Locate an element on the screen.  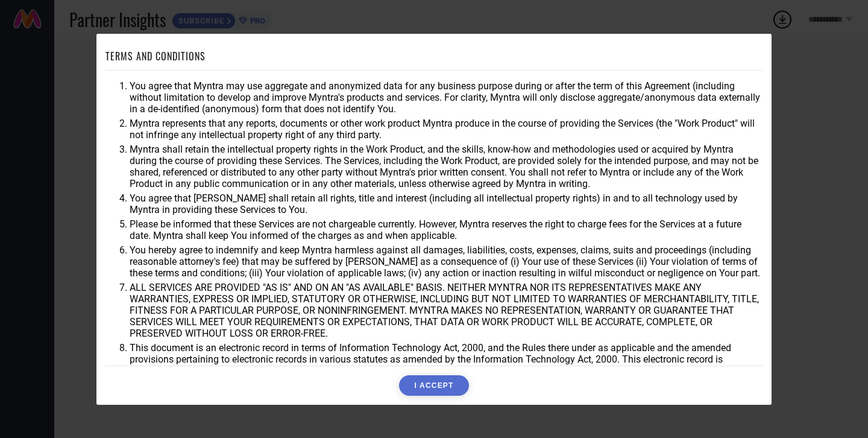
li: This document is an electronic record in terms of Information Technology Act, 2000, and the Rules... is located at coordinates (446, 359).